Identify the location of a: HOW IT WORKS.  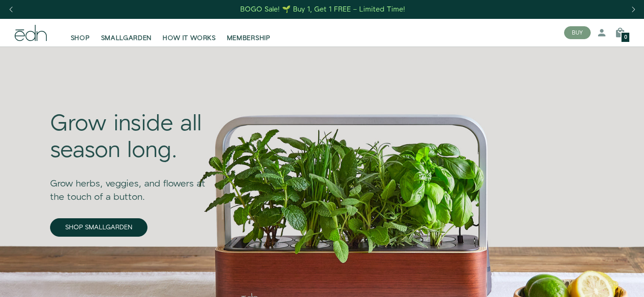
(189, 33).